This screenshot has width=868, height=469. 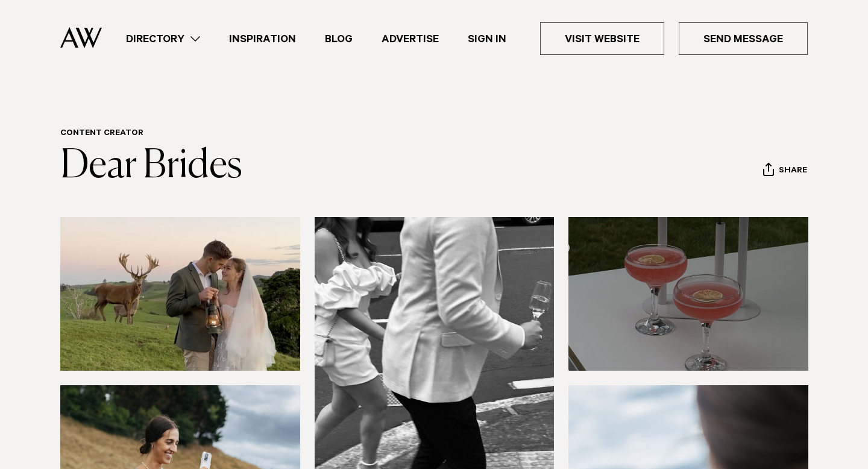 I want to click on a: Send Message, so click(x=743, y=38).